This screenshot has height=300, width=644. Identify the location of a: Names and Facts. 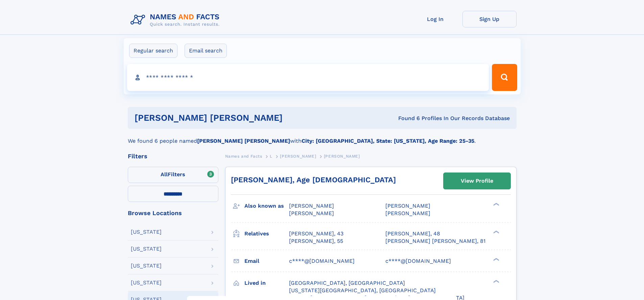
(244, 156).